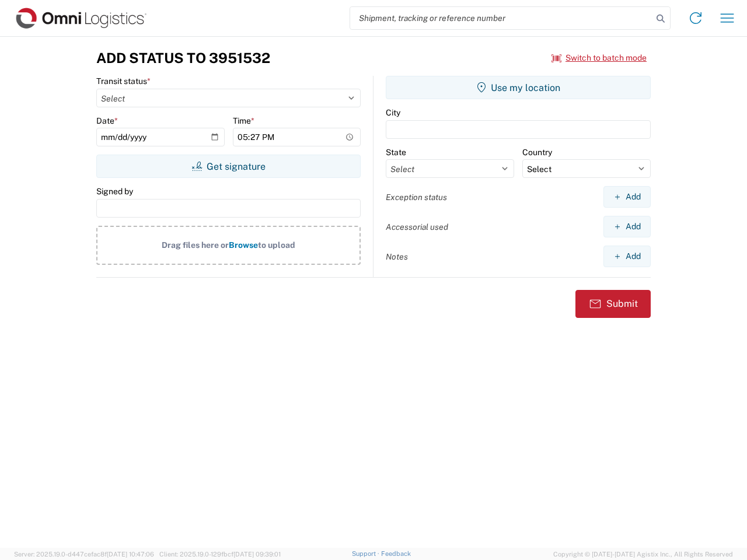  I want to click on label: Time, so click(243, 120).